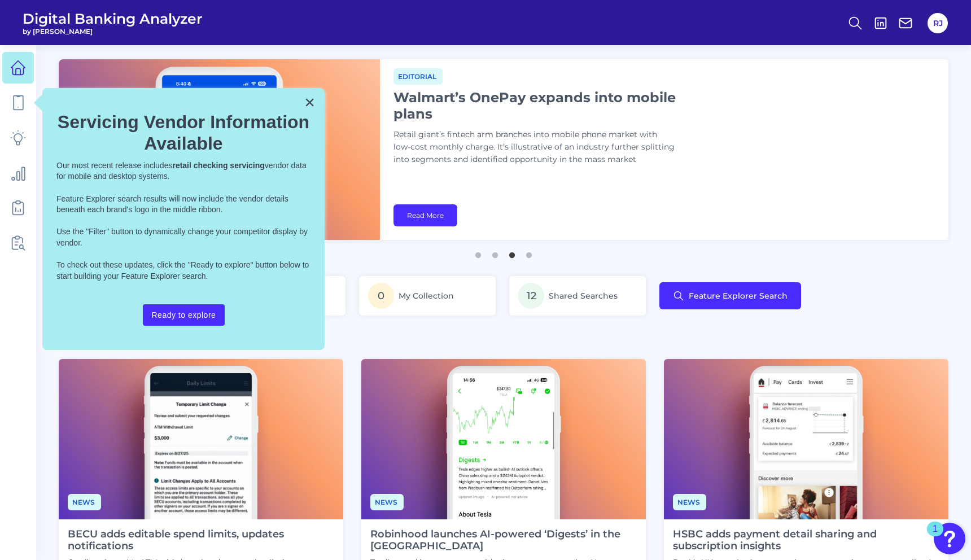 Image resolution: width=971 pixels, height=560 pixels. Describe the element at coordinates (478, 252) in the screenshot. I see `button: 1` at that location.